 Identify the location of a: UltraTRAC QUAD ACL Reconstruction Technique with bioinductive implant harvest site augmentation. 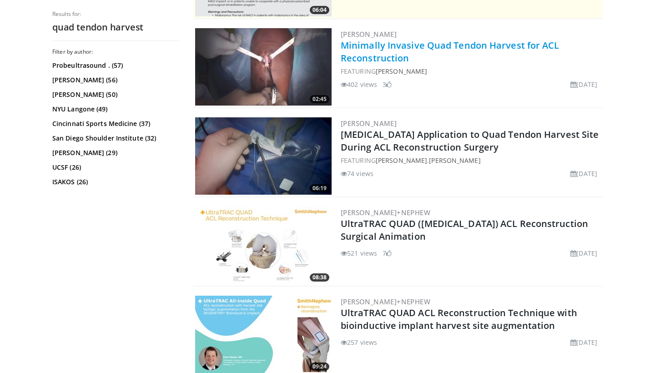
(459, 319).